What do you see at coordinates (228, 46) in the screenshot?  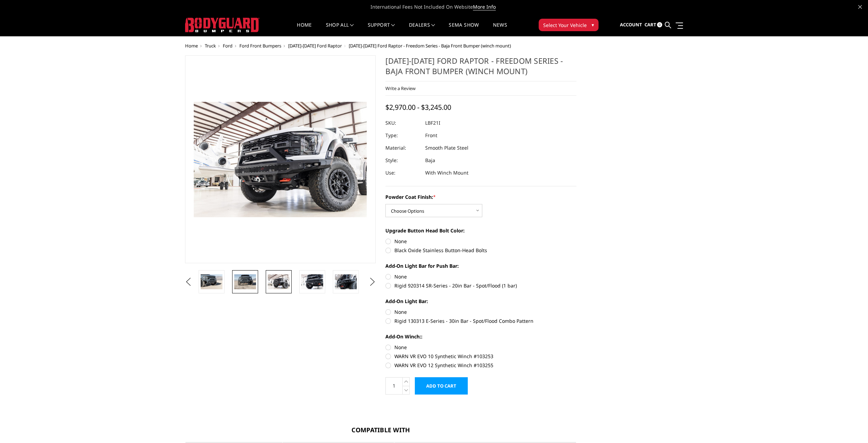 I see `a: Ford` at bounding box center [228, 46].